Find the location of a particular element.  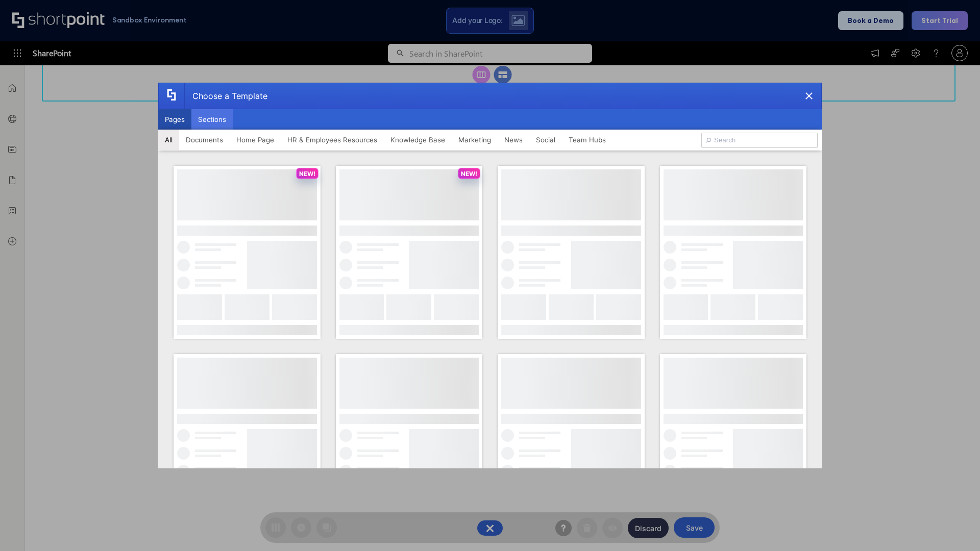

button: News is located at coordinates (513, 140).